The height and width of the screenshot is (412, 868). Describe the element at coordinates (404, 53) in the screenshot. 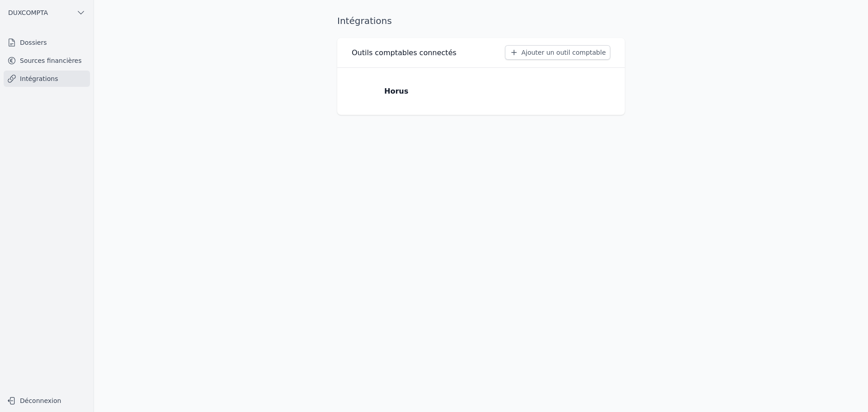

I see `h3: Outils comptables connectés` at that location.